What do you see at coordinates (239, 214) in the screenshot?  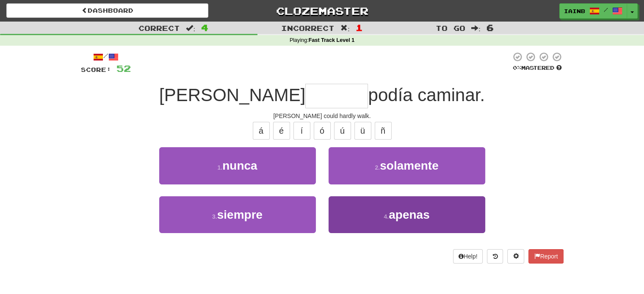 I see `span: siempre` at bounding box center [239, 214].